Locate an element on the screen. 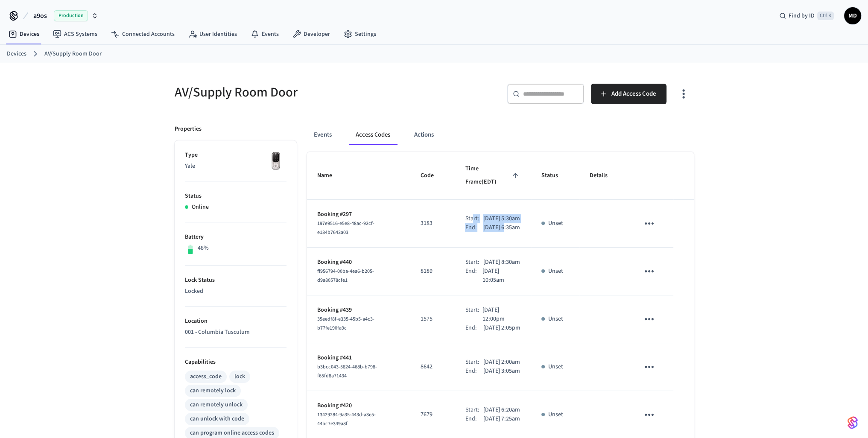 This screenshot has height=438, width=868. span: Add Access Code is located at coordinates (634, 94).